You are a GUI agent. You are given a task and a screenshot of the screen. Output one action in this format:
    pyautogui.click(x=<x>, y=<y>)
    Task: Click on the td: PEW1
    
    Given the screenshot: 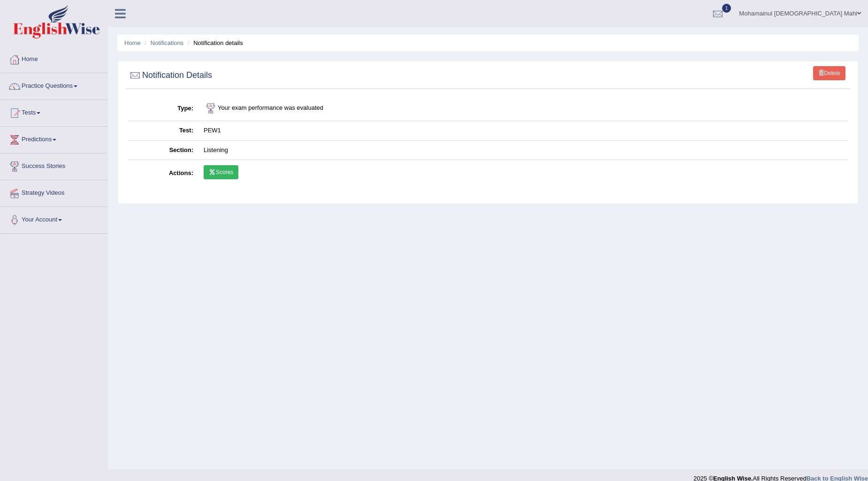 What is the action you would take?
    pyautogui.click(x=523, y=131)
    